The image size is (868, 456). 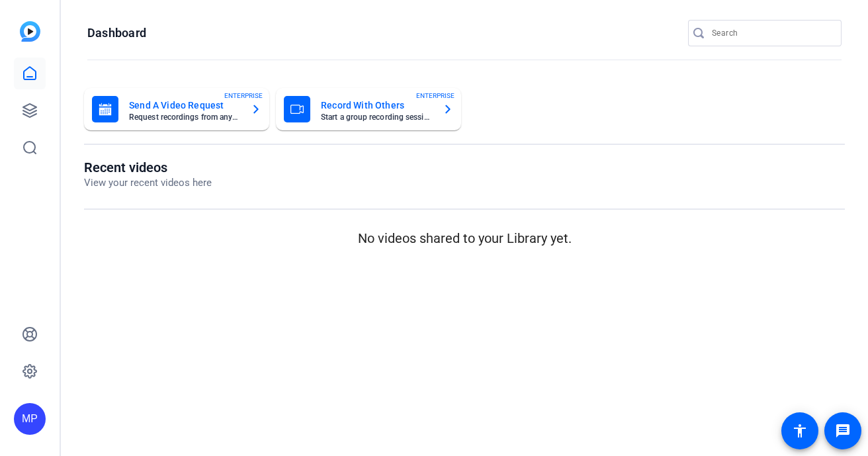 What do you see at coordinates (185, 105) in the screenshot?
I see `mat-card-title: Send A Video Request` at bounding box center [185, 105].